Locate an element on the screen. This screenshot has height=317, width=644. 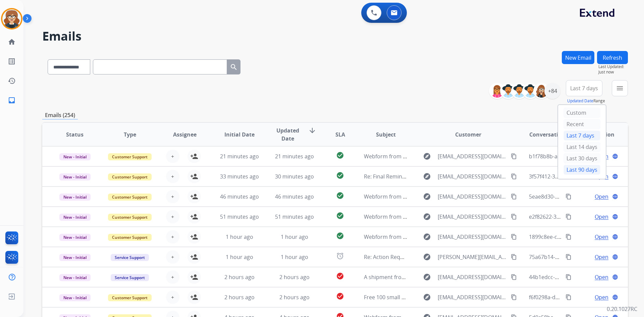
mat-icon: menu is located at coordinates (619, 89).